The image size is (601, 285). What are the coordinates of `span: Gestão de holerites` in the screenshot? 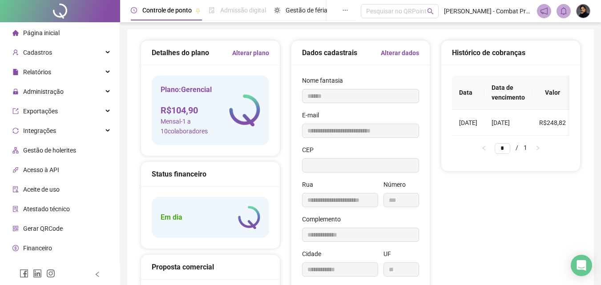 It's located at (49, 150).